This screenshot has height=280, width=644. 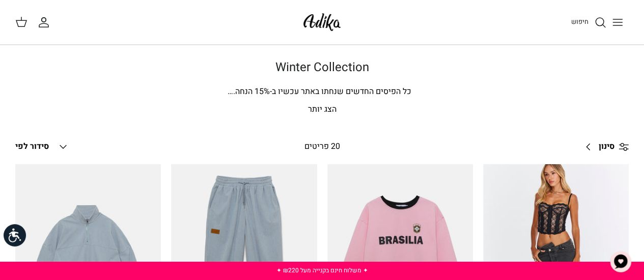 What do you see at coordinates (588, 23) in the screenshot?
I see `a: חיפוש` at bounding box center [588, 23].